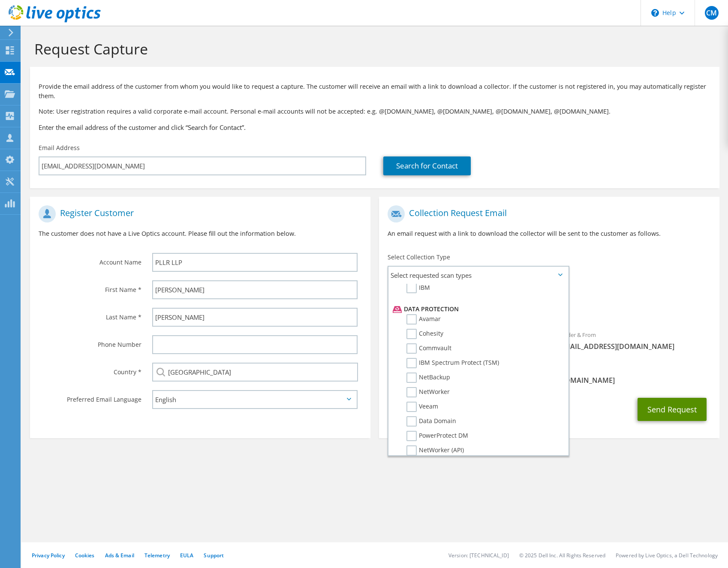 The height and width of the screenshot is (568, 728). Describe the element at coordinates (655, 12) in the screenshot. I see `svg: \n` at that location.